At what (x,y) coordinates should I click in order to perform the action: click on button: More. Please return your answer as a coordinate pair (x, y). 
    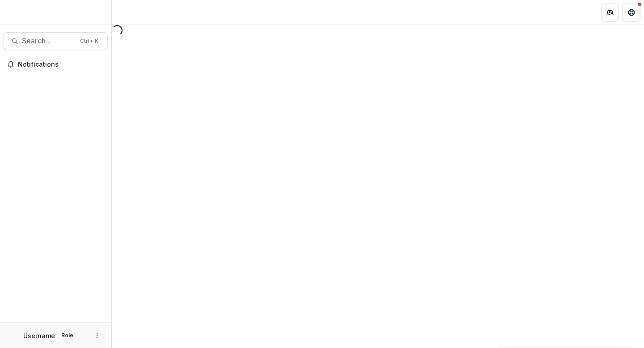
    Looking at the image, I should click on (97, 336).